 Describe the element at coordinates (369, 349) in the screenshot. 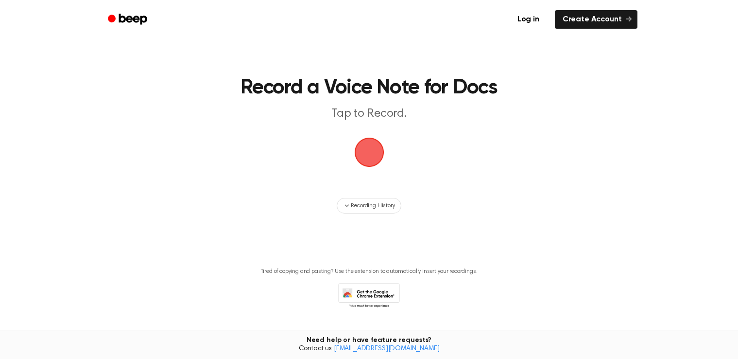

I see `span: Contact us` at that location.